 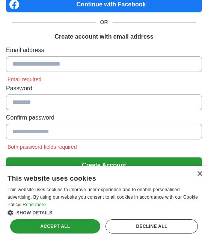 What do you see at coordinates (34, 213) in the screenshot?
I see `span: Show details` at bounding box center [34, 213].